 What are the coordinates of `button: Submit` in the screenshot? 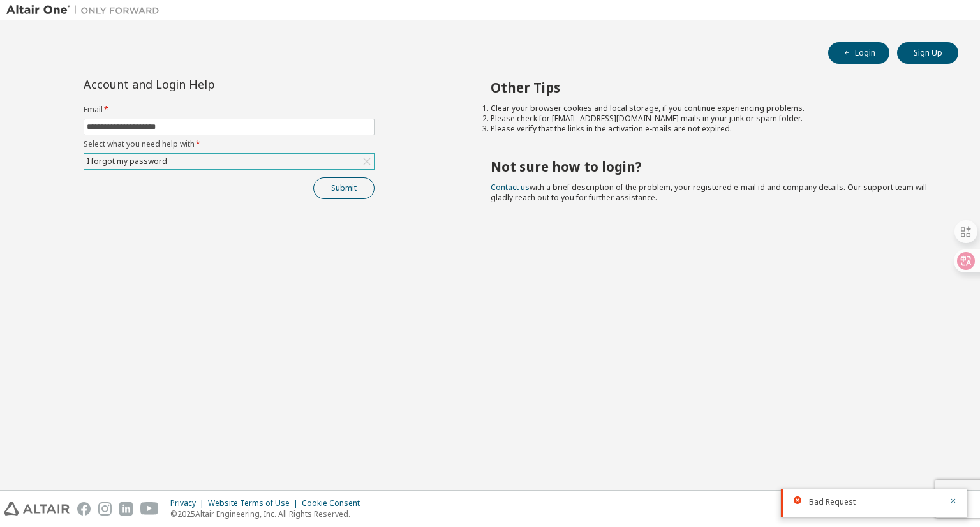 It's located at (344, 188).